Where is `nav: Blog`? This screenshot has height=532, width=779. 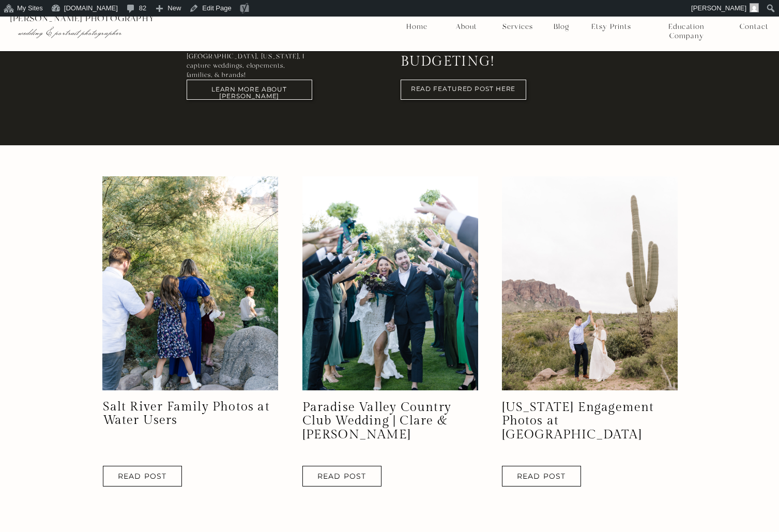 nav: Blog is located at coordinates (562, 27).